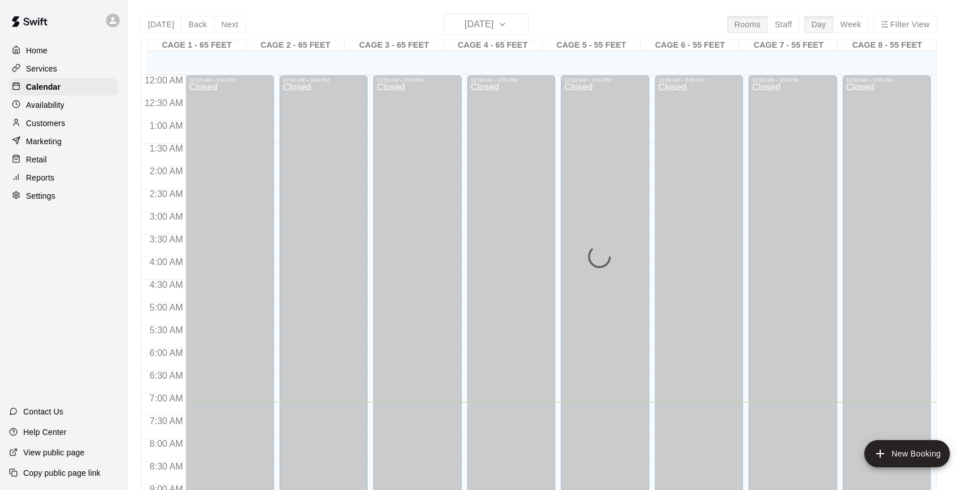 This screenshot has height=490, width=980. What do you see at coordinates (164, 80) in the screenshot?
I see `span: 12:00 AM` at bounding box center [164, 80].